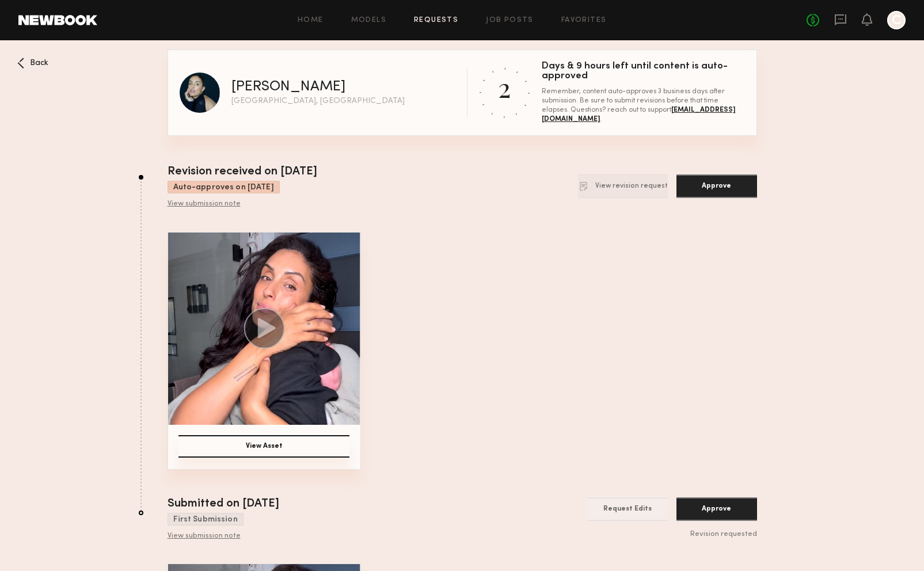 The height and width of the screenshot is (571, 924). What do you see at coordinates (264, 446) in the screenshot?
I see `button: View Asset` at bounding box center [264, 446].